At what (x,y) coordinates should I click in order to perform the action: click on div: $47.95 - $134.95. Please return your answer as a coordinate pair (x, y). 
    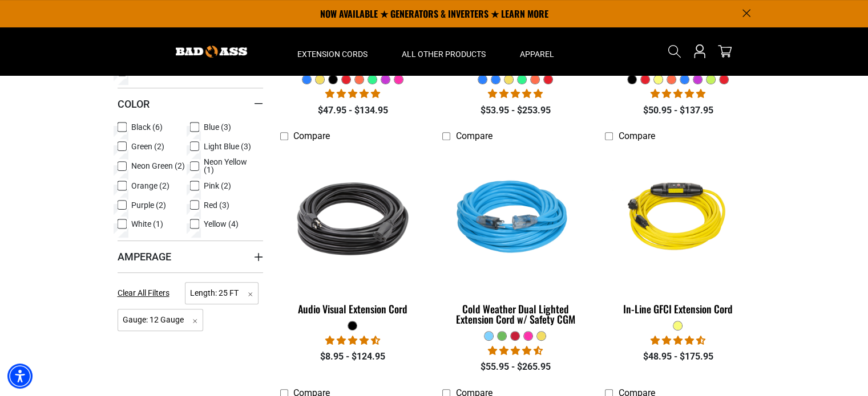
    Looking at the image, I should click on (352, 111).